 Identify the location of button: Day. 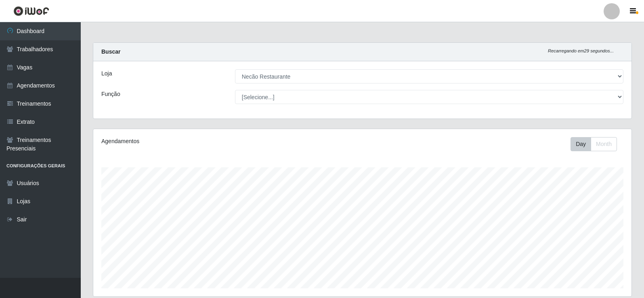
(581, 144).